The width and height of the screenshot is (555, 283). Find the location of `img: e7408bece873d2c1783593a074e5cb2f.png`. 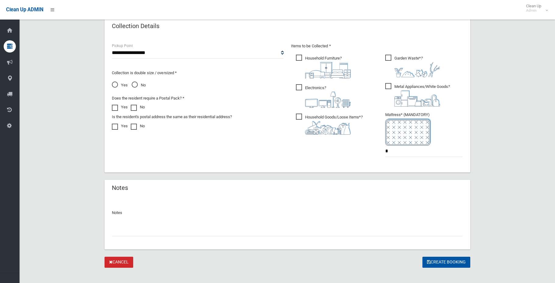

img: e7408bece873d2c1783593a074e5cb2f.png is located at coordinates (408, 132).